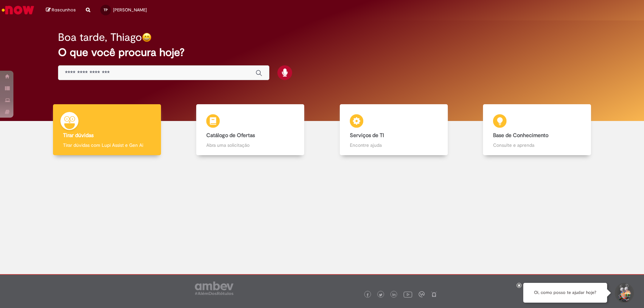 This screenshot has width=644, height=308. What do you see at coordinates (250, 145) in the screenshot?
I see `p: Abra uma solicitação` at bounding box center [250, 145].